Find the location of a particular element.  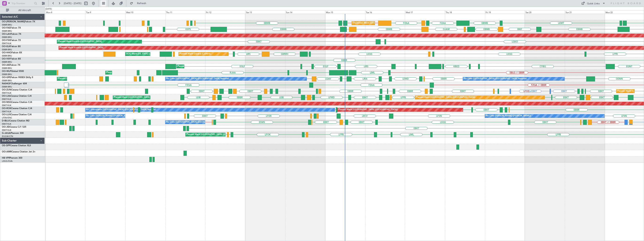

div: Wed 17 is located at coordinates (425, 12).